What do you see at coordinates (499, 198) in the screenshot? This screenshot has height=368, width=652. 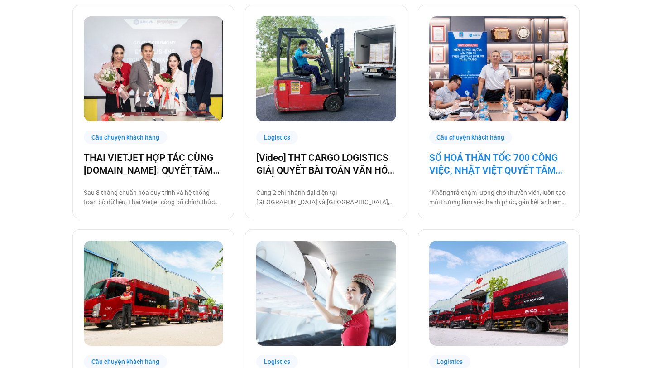 I see `p: “Không trả chậm lương cho thuyền viên, luôn tạo môi trường làm việc hạnh phúc, gắn kết anh em tàu...` at bounding box center [499, 198].